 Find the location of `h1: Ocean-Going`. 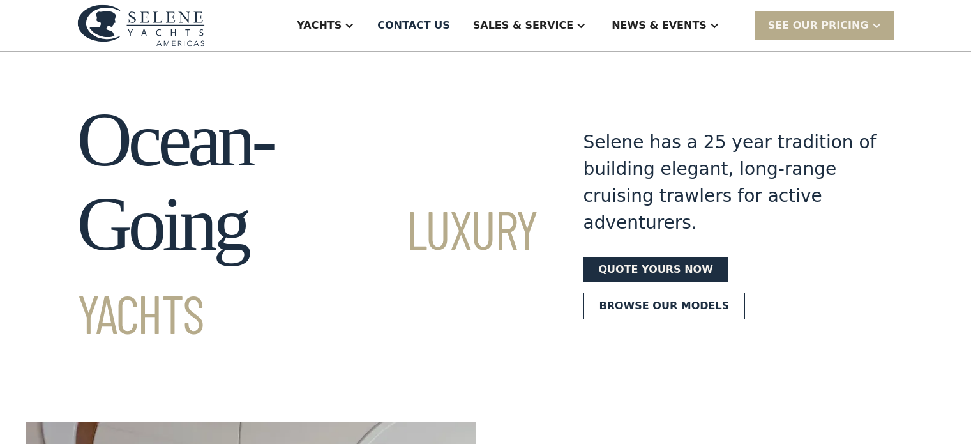

h1: Ocean-Going is located at coordinates (307, 224).